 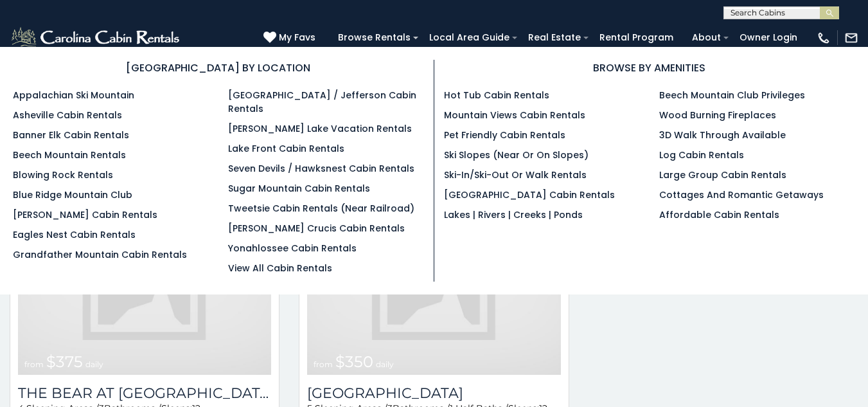 I want to click on a: Rental Program, so click(x=636, y=37).